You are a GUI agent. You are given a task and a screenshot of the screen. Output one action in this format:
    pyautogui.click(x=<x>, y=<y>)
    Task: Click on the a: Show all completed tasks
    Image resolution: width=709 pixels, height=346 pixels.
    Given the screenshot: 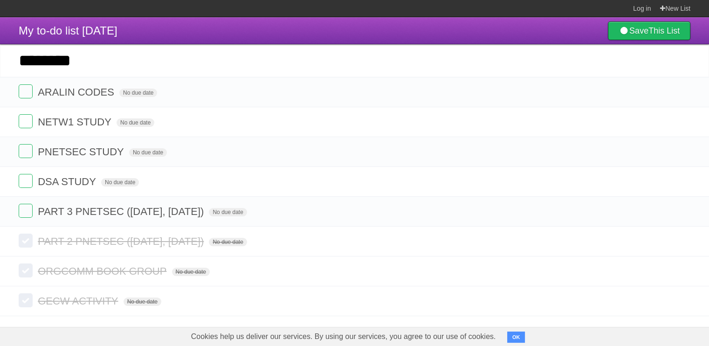 What is the action you would take?
    pyautogui.click(x=354, y=331)
    